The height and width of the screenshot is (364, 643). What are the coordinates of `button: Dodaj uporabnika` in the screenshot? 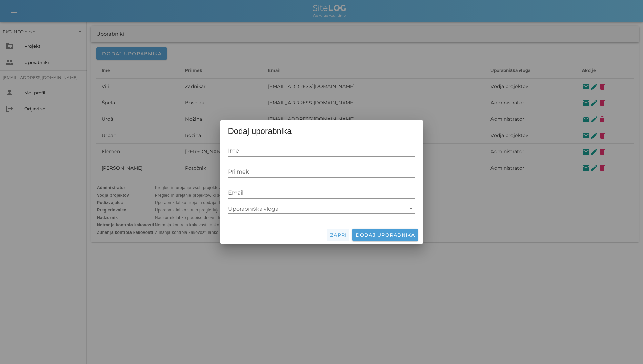 It's located at (385, 235).